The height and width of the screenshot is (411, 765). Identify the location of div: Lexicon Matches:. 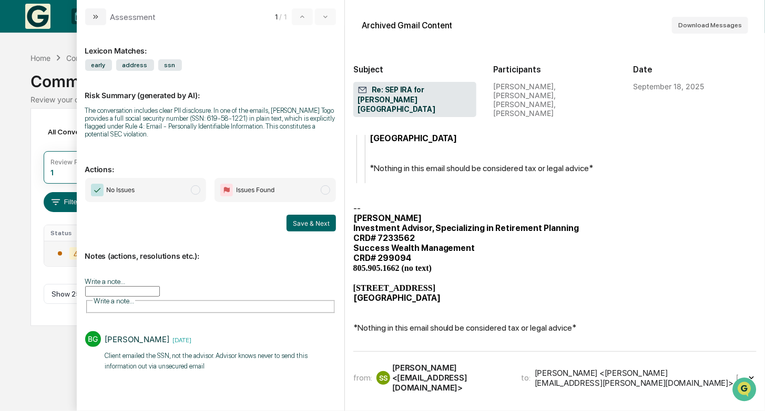
(210, 44).